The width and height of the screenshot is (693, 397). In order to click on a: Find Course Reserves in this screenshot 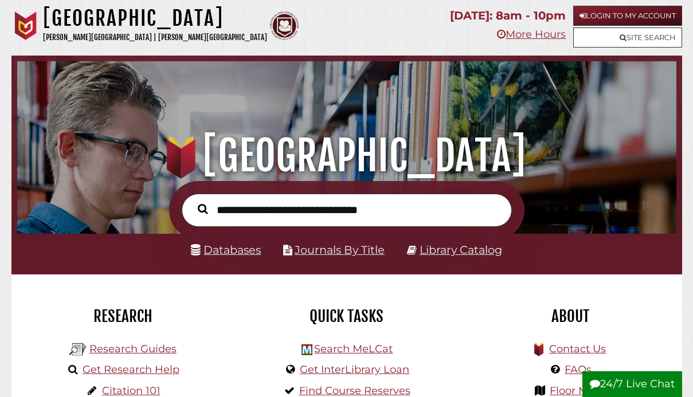, I will do `click(355, 391)`.